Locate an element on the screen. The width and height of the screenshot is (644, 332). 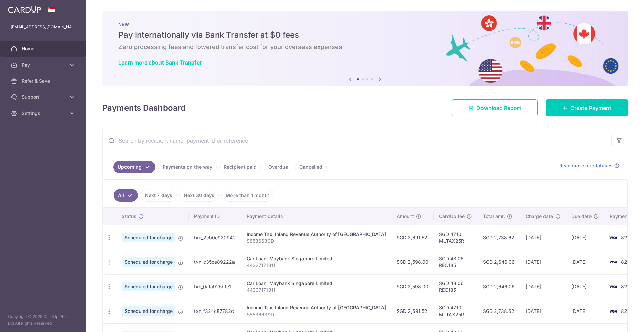
h6: Zero processing fees and lowered transfer cost for your overseas expenses is located at coordinates (365, 47).